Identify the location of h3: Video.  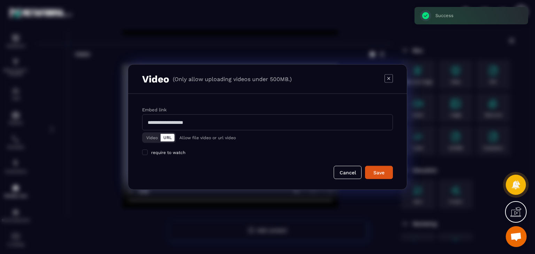
(156, 79).